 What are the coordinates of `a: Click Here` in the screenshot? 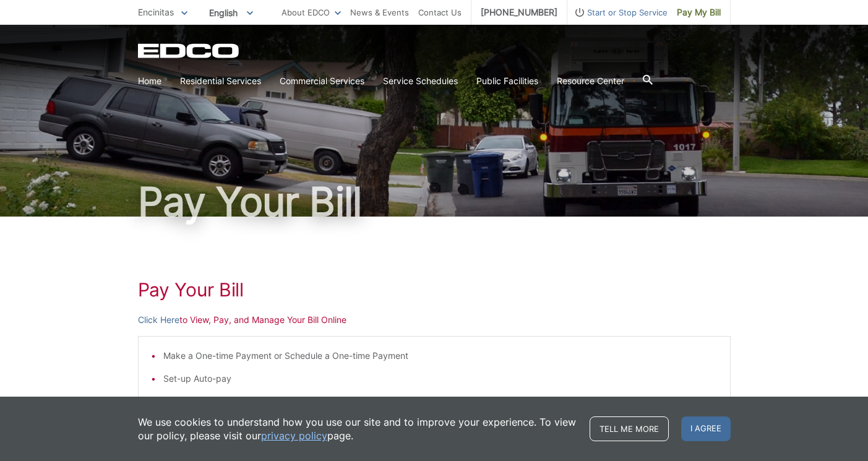 It's located at (158, 320).